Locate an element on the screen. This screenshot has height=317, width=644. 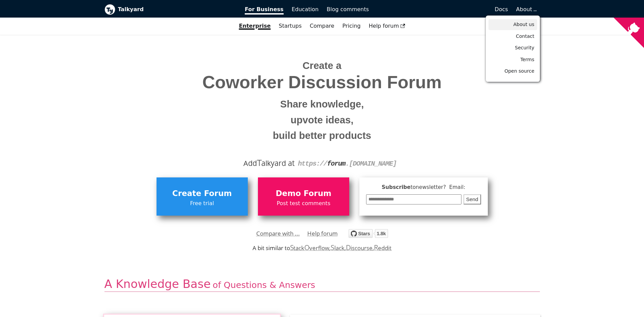
span: Education is located at coordinates (305, 9).